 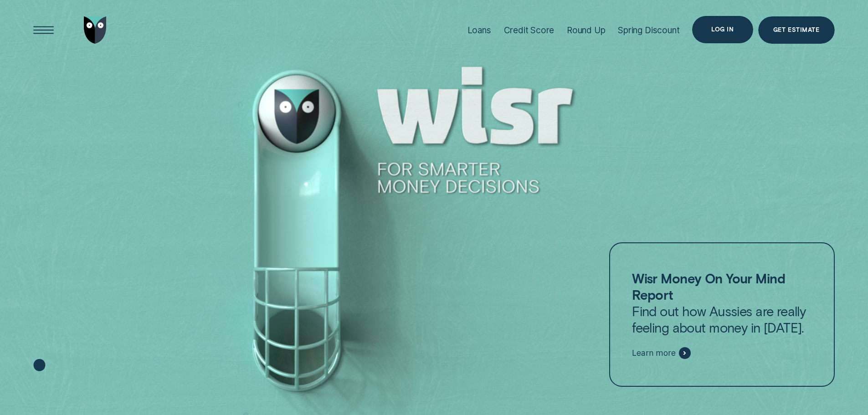 What do you see at coordinates (708, 286) in the screenshot?
I see `strong: Wisr Money On Your Mind Report` at bounding box center [708, 286].